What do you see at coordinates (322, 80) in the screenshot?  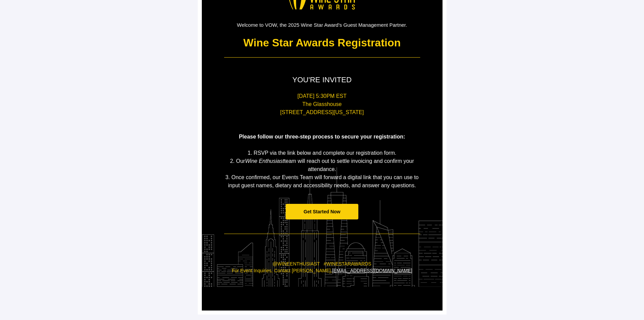 I see `p: YOU'RE INVITED` at bounding box center [322, 80].